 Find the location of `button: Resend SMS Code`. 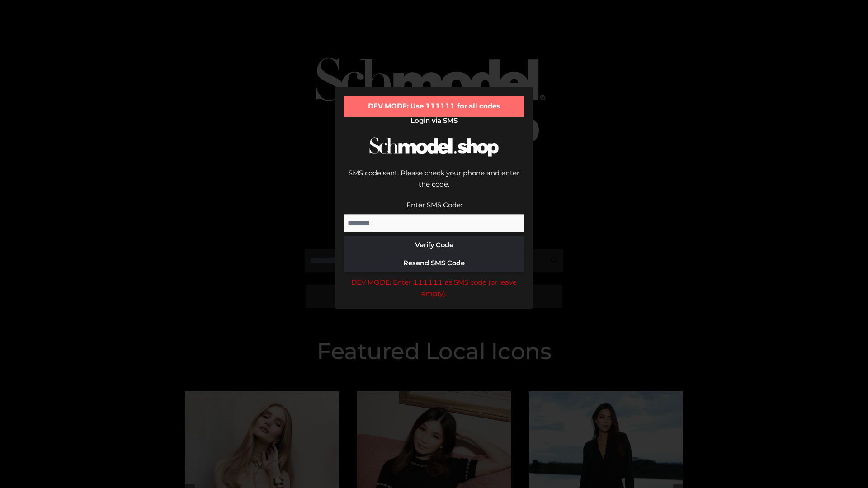

button: Resend SMS Code is located at coordinates (434, 263).